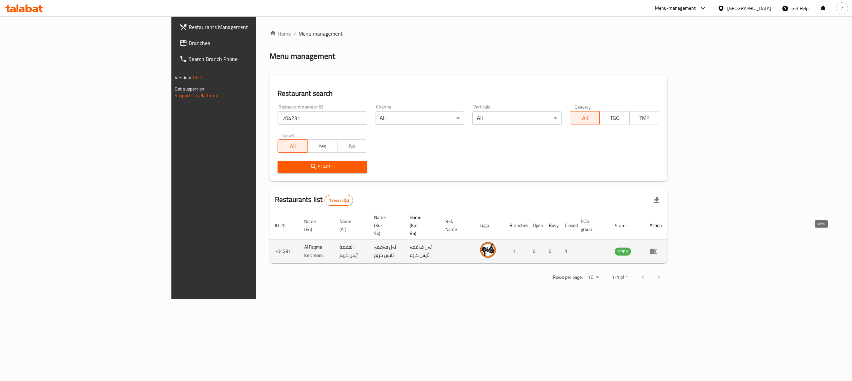 This screenshot has width=852, height=381. I want to click on span: POS group, so click(591, 225).